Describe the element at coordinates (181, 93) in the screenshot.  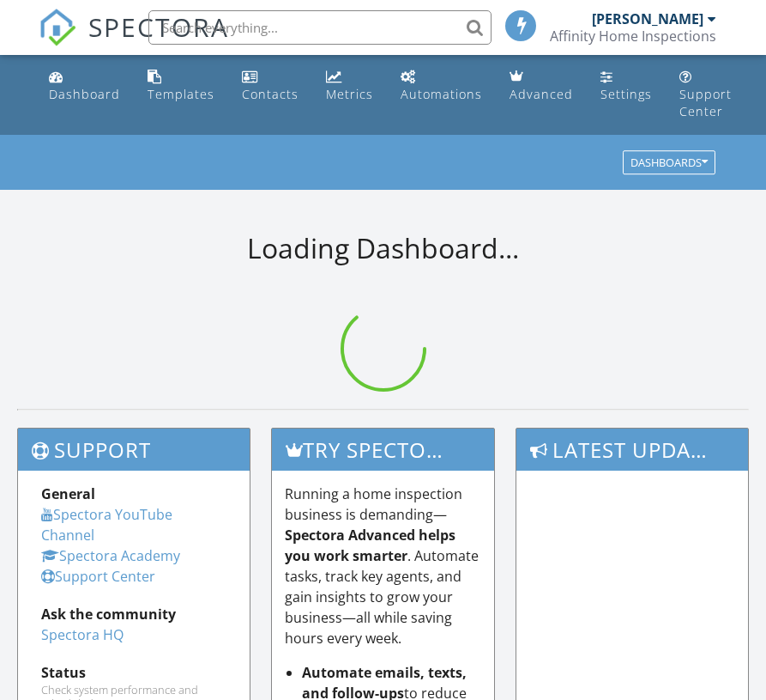
I see `div: Templates` at that location.